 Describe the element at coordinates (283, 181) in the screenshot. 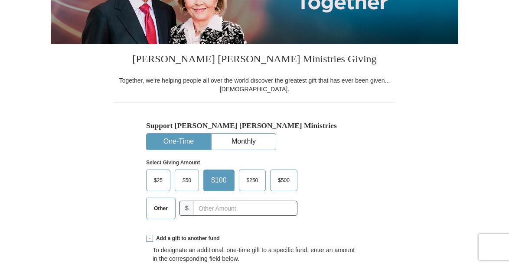

I see `span: $500` at that location.